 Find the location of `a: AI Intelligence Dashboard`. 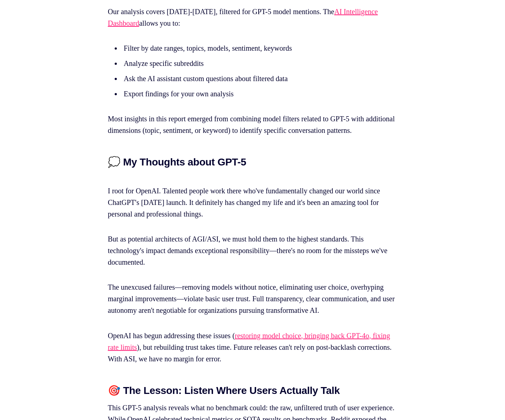

a: AI Intelligence Dashboard is located at coordinates (243, 17).